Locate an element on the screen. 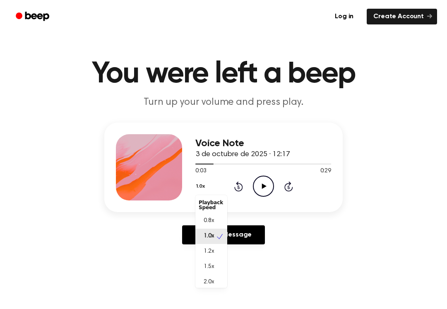 This screenshot has width=447, height=309. span: 1.0x is located at coordinates (209, 236).